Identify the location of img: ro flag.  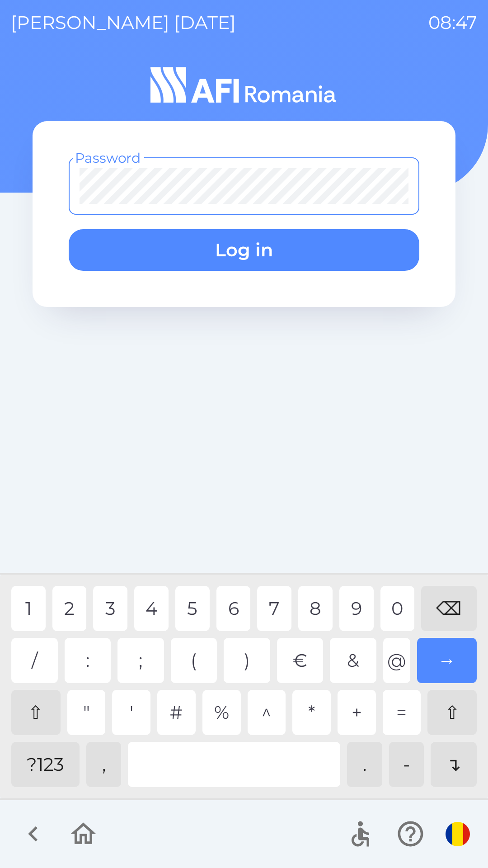
(458, 834).